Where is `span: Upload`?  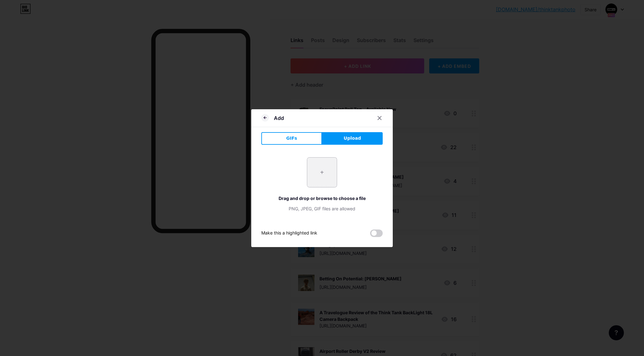 span: Upload is located at coordinates (352, 138).